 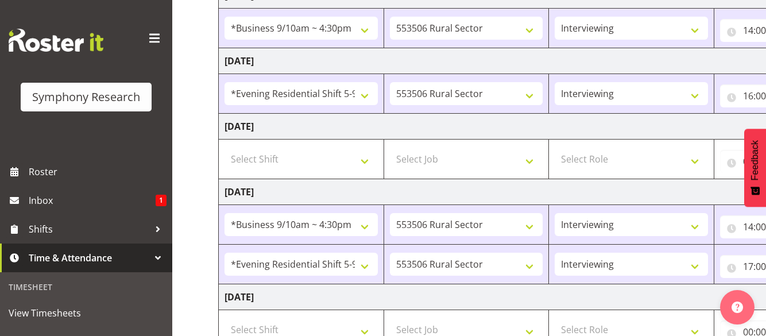 What do you see at coordinates (755, 160) in the screenshot?
I see `span: Feedback` at bounding box center [755, 160].